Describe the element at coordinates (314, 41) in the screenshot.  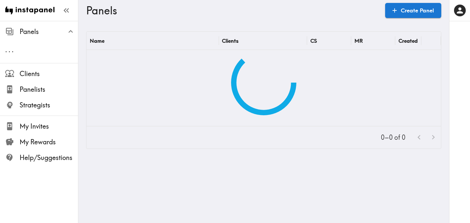
I see `div: CS` at that location.